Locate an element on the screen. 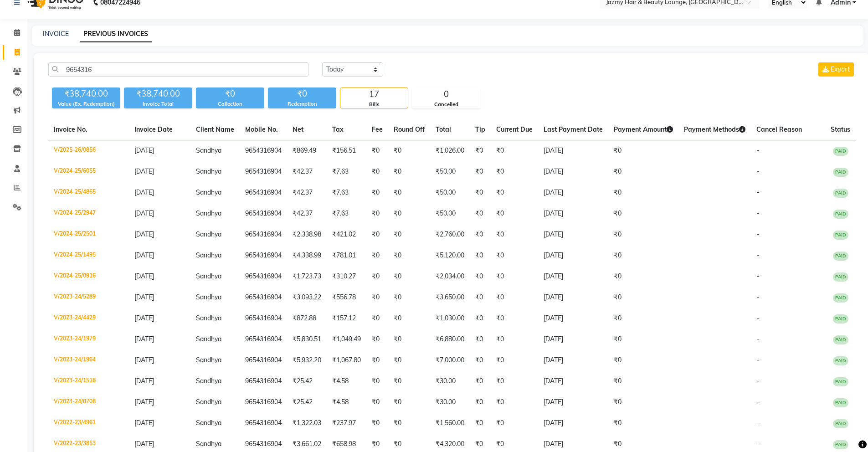 This screenshot has width=868, height=452. div: Cancelled is located at coordinates (446, 104).